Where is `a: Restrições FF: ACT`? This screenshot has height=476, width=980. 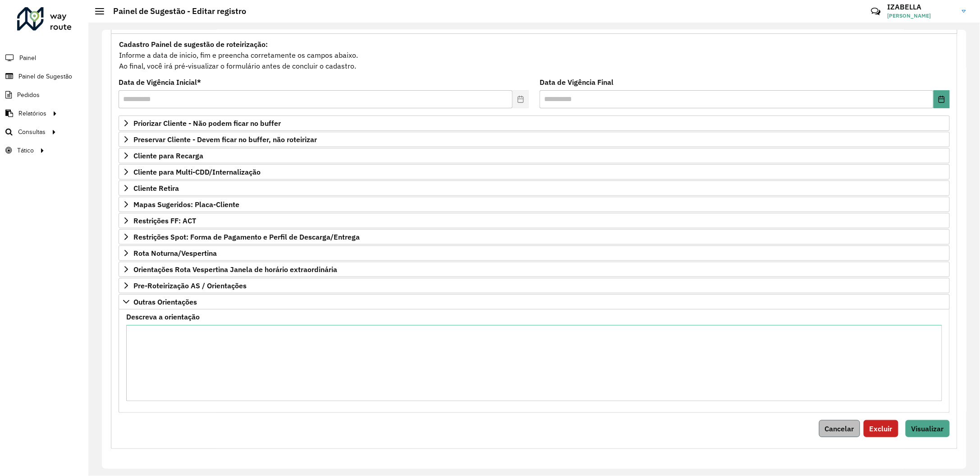
a: Restrições FF: ACT is located at coordinates (534, 220).